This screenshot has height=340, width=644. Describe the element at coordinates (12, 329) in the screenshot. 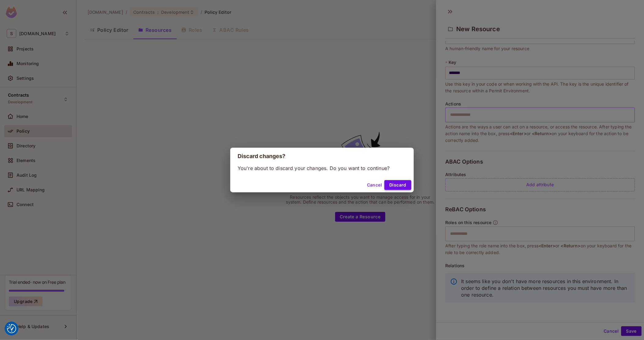

I see `img: Revisit consent button` at that location.